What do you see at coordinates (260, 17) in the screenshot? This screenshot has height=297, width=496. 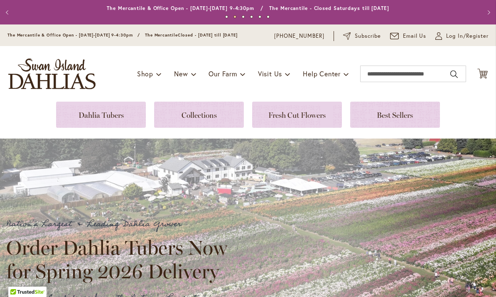 I see `button: 5 of 6` at bounding box center [260, 17].